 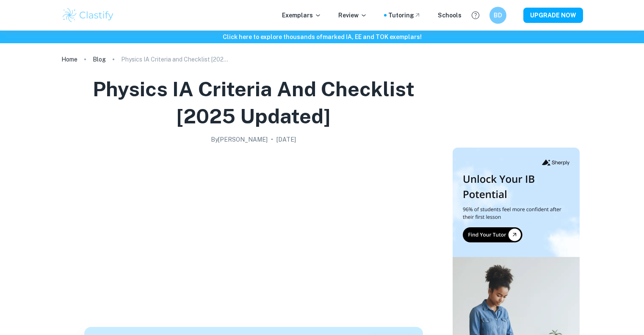 What do you see at coordinates (475, 15) in the screenshot?
I see `button: Help and Feedback` at bounding box center [475, 15].